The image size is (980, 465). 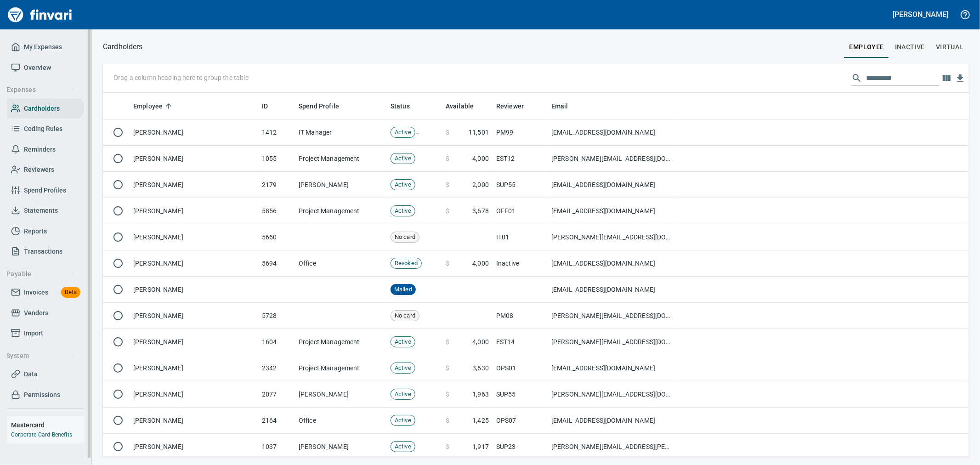 What do you see at coordinates (46, 67) in the screenshot?
I see `a: Overview` at bounding box center [46, 67].